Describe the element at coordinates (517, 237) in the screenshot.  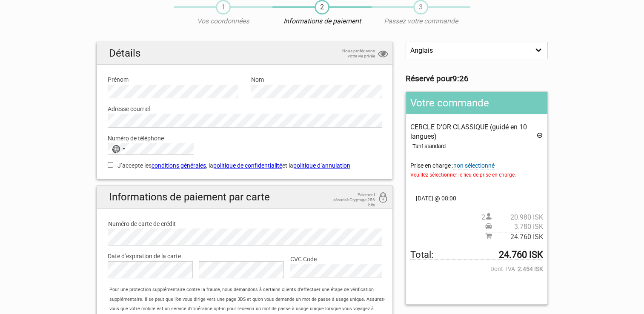
I see `span: 24.760 ISK` at that location.